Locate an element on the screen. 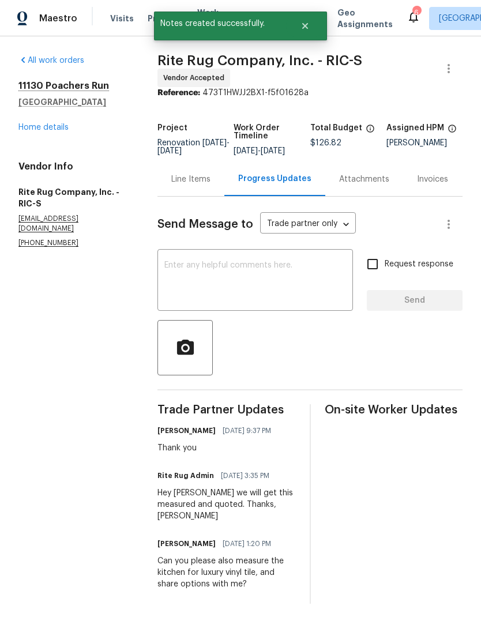 The height and width of the screenshot is (617, 481). span: Request response is located at coordinates (419, 264).